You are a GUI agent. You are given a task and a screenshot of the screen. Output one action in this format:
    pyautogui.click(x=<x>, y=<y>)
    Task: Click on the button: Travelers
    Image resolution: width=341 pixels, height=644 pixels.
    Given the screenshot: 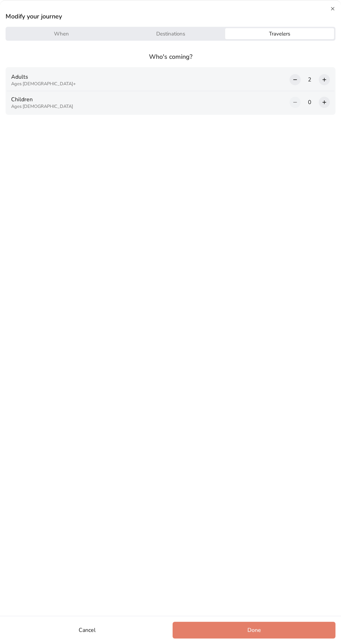 What is the action you would take?
    pyautogui.click(x=279, y=34)
    